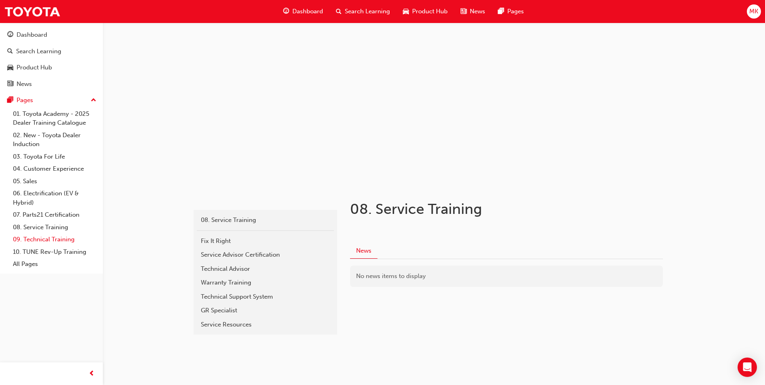 The height and width of the screenshot is (385, 765). I want to click on a: news-iconNews, so click(473, 11).